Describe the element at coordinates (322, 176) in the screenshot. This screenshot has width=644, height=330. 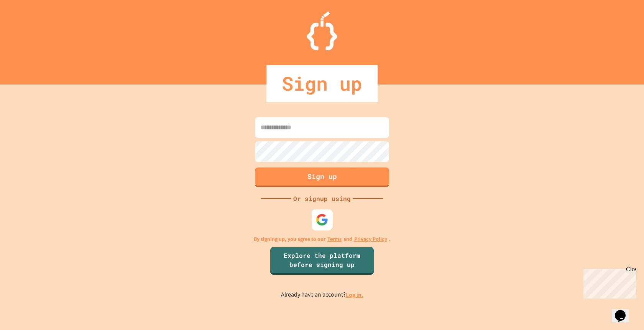
I see `button: Sign up` at that location.